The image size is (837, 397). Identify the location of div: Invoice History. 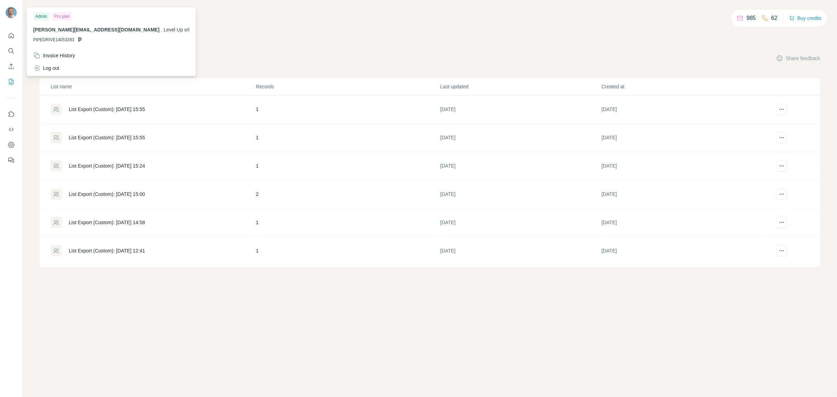
(54, 56).